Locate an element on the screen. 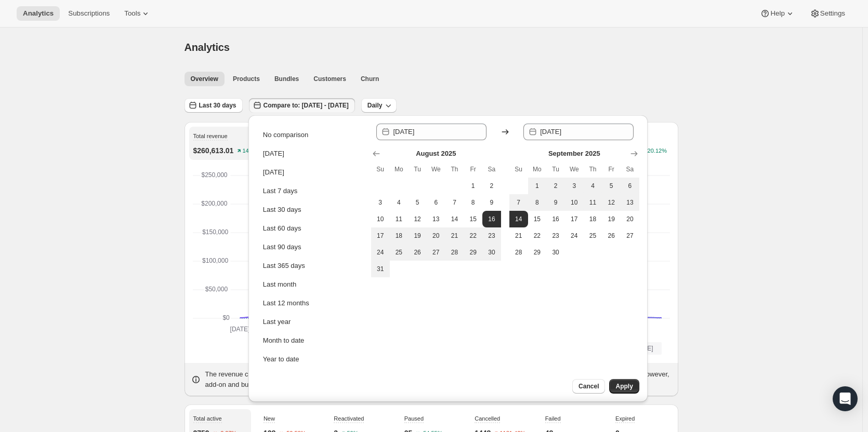 The image size is (868, 432). div: Open Intercom Messenger is located at coordinates (845, 399).